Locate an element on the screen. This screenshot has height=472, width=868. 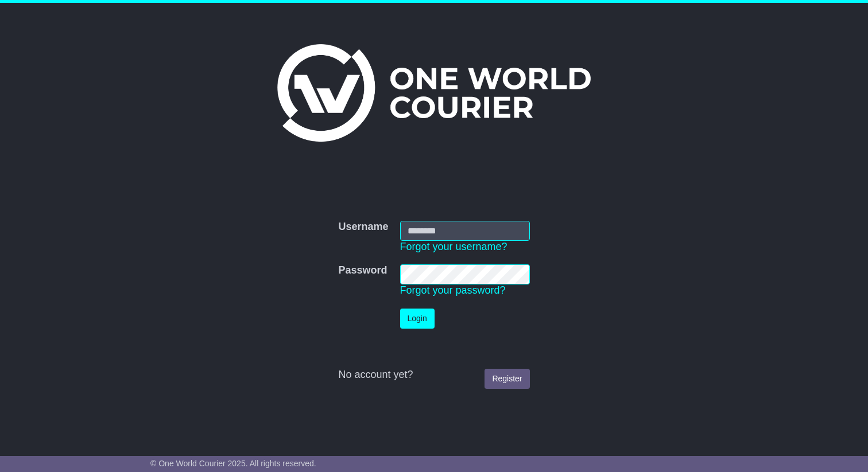
a: Forgot your password? is located at coordinates (452, 290).